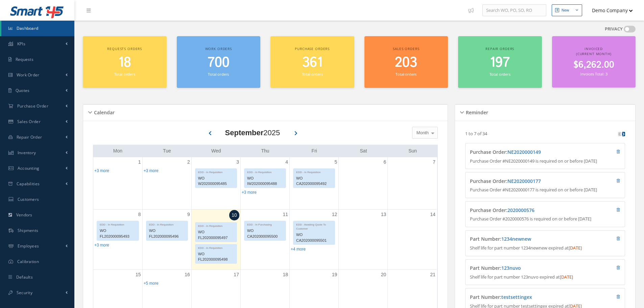 The image size is (644, 308). Describe the element at coordinates (28, 230) in the screenshot. I see `span: Shipments` at that location.